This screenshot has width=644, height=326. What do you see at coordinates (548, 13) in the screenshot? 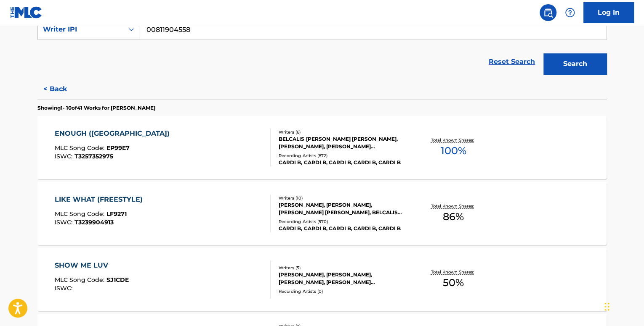
I see `img: search` at bounding box center [548, 13].